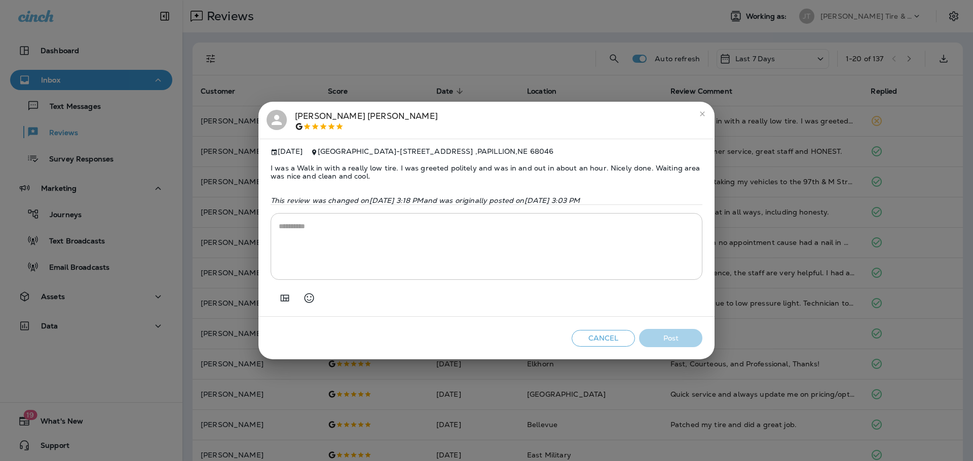 This screenshot has width=973, height=461. What do you see at coordinates (486, 172) in the screenshot?
I see `span: I was a Walk in with a really low tire. I was greeted politely and was in and out in about an hou...` at bounding box center [486, 172].